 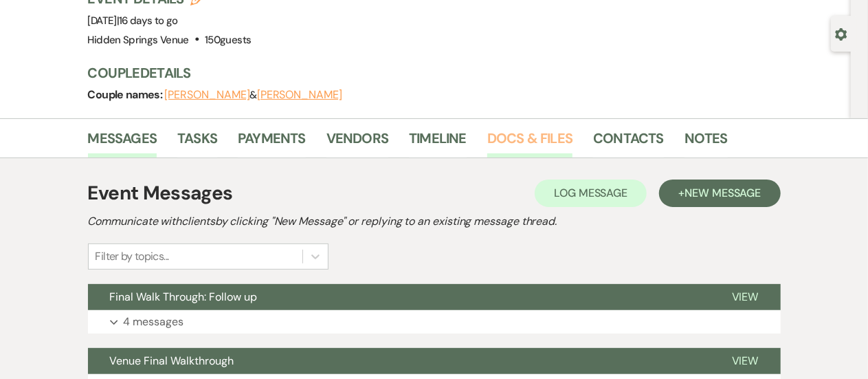 I want to click on button: Final Walk Through: Follow up, so click(x=399, y=297).